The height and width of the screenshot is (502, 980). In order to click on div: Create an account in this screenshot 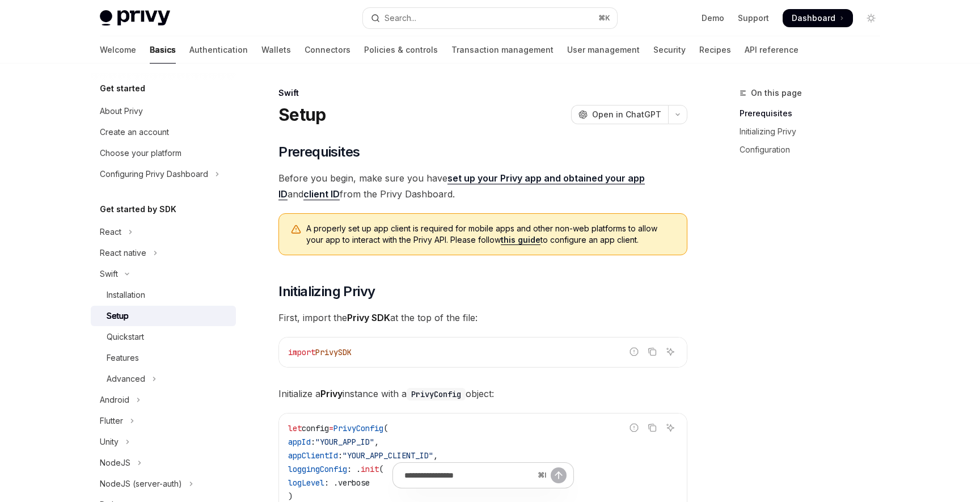, I will do `click(135, 132)`.